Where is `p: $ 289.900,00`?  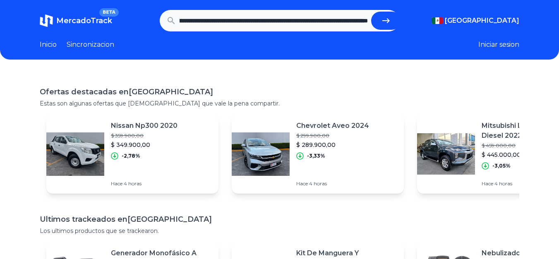 p: $ 289.900,00 is located at coordinates (333, 145).